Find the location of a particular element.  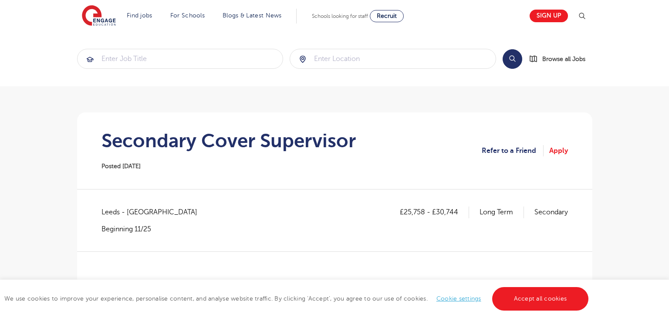

span: We use cookies to improve your experience, personalise content, and analyse website traffic. By c... is located at coordinates (298, 299).